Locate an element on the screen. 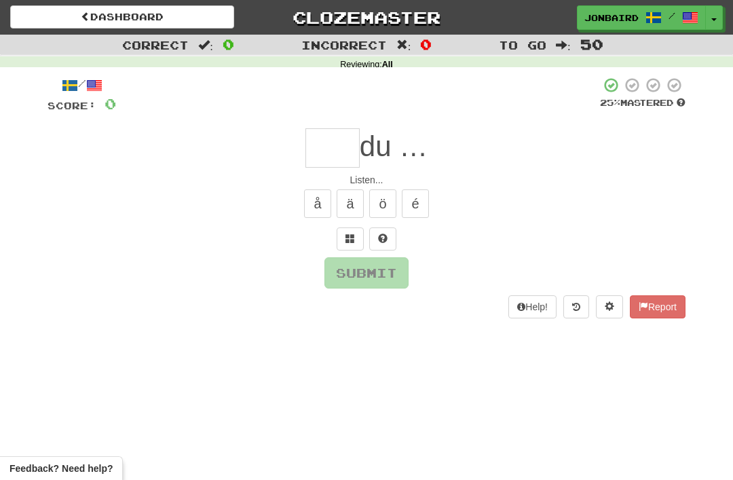 The width and height of the screenshot is (733, 480). button: Single letter hint - you only get 1 per sentence and score half the points! alt+h is located at coordinates (383, 239).